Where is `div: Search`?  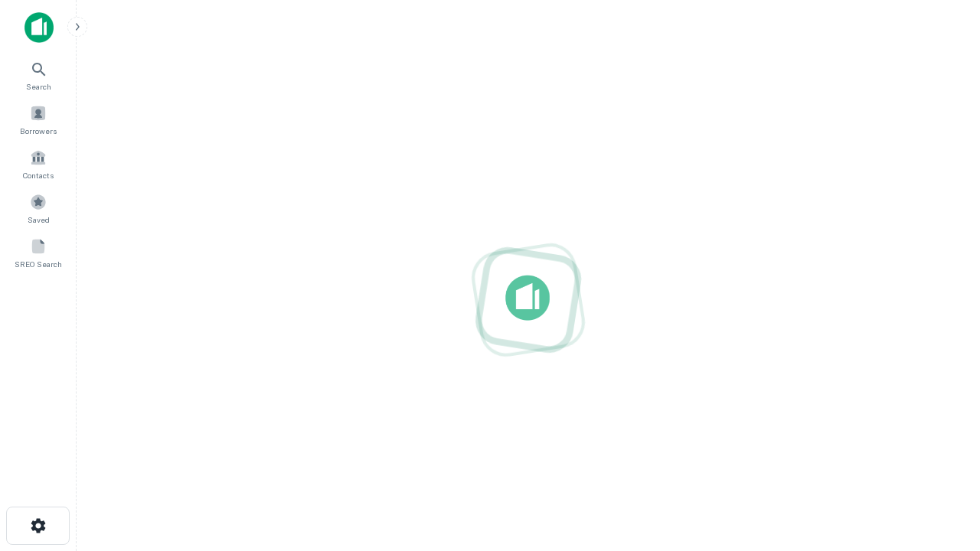
div: Search is located at coordinates (38, 75).